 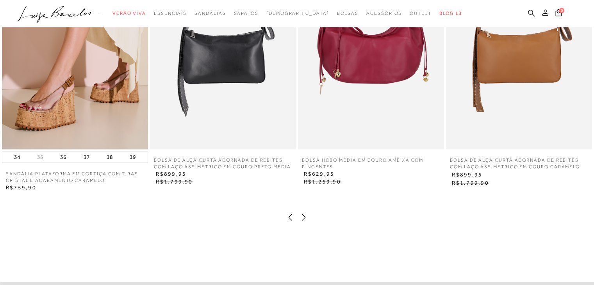 I want to click on span: BLOG LB, so click(x=450, y=13).